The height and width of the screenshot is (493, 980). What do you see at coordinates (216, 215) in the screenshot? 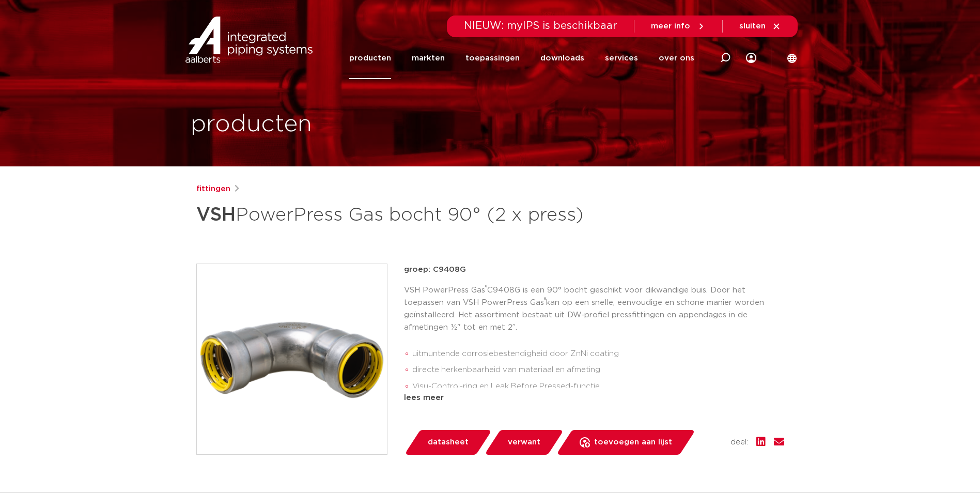
I see `strong: VSH` at bounding box center [216, 215].